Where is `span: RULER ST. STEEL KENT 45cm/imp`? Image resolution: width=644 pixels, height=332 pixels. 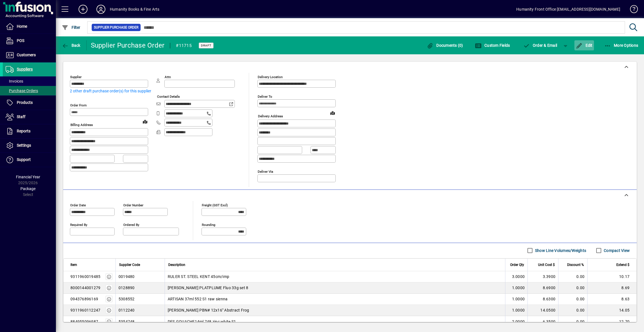
span: RULER ST. STEEL KENT 45cm/imp is located at coordinates (199, 276).